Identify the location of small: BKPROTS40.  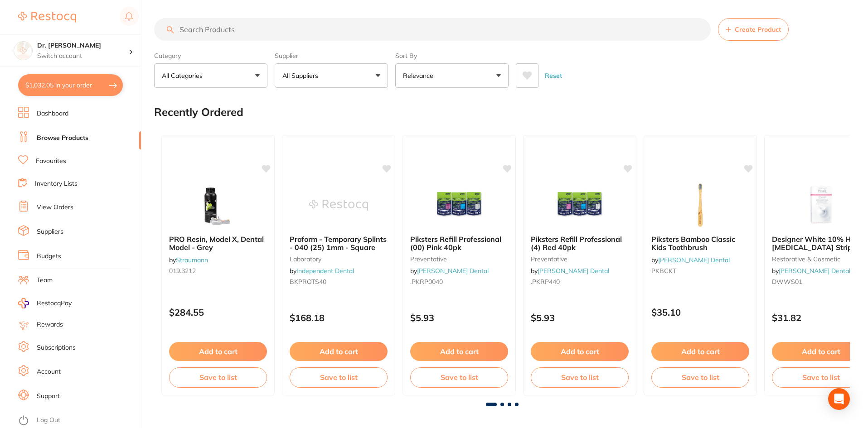
(339, 282).